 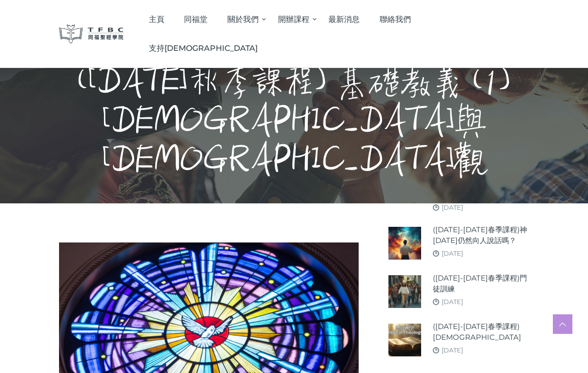 What do you see at coordinates (344, 19) in the screenshot?
I see `a: 最新消息` at bounding box center [344, 19].